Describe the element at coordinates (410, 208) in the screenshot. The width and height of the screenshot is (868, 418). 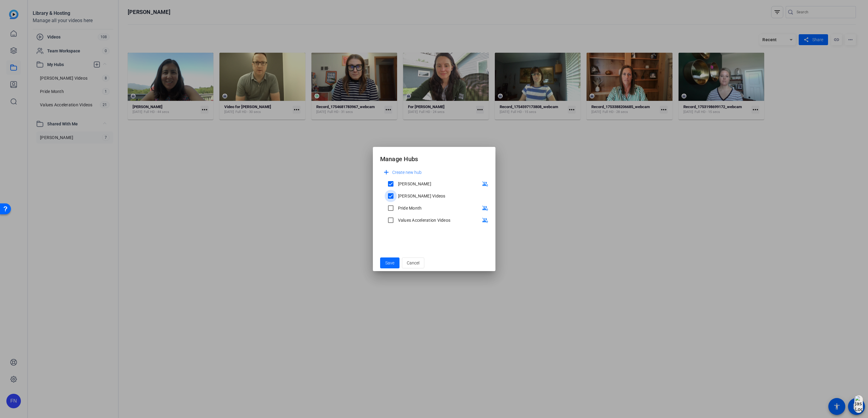
I see `div: Pride Month` at that location.